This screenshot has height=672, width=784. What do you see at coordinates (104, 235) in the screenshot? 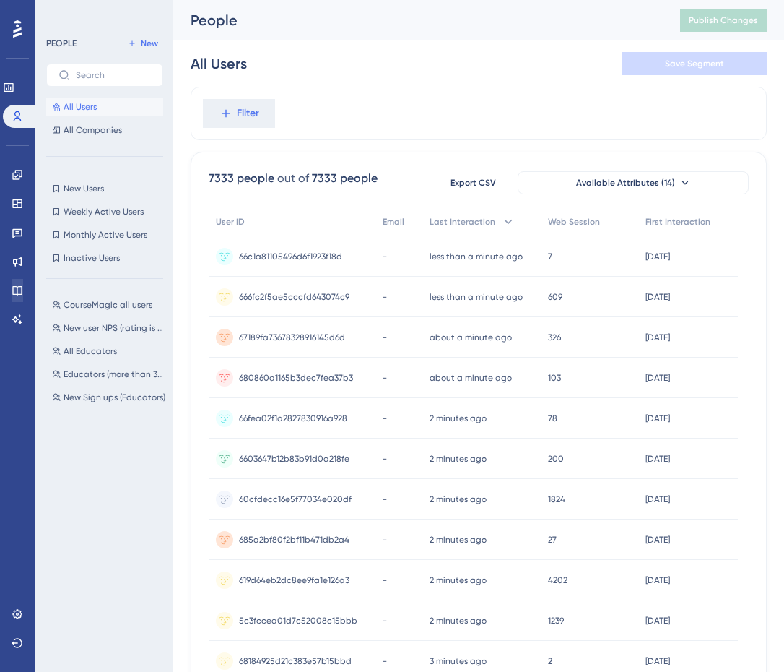
I see `button: Monthly Active Users` at bounding box center [104, 235].